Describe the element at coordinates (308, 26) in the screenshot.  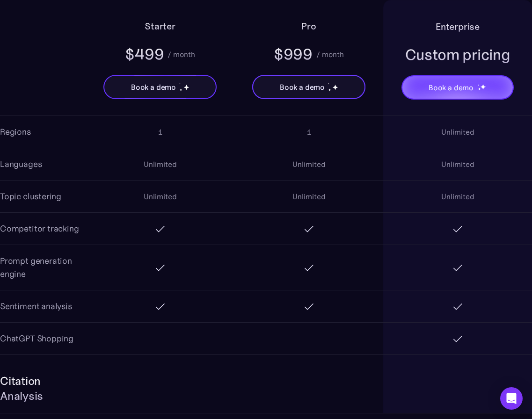
I see `h2: Pro` at that location.